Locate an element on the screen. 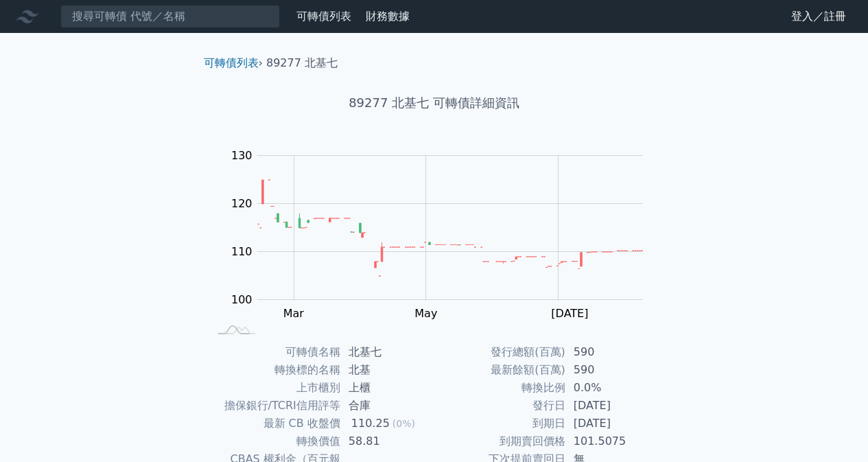 The width and height of the screenshot is (868, 462). tspan: 110 is located at coordinates (241, 251).